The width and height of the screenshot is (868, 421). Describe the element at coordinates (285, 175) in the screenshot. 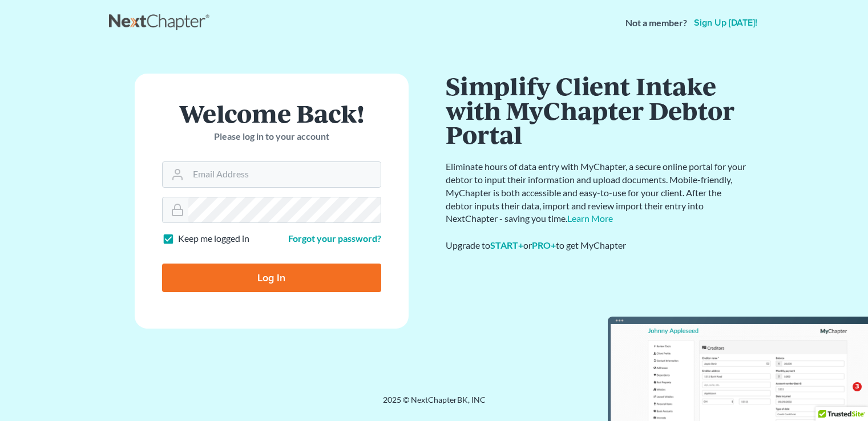

I see `input: Email Address` at that location.